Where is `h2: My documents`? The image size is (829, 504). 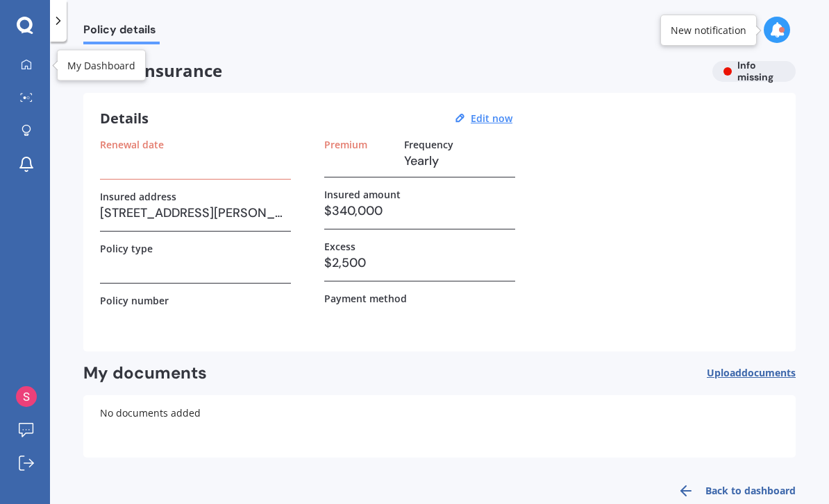 h2: My documents is located at coordinates (145, 373).